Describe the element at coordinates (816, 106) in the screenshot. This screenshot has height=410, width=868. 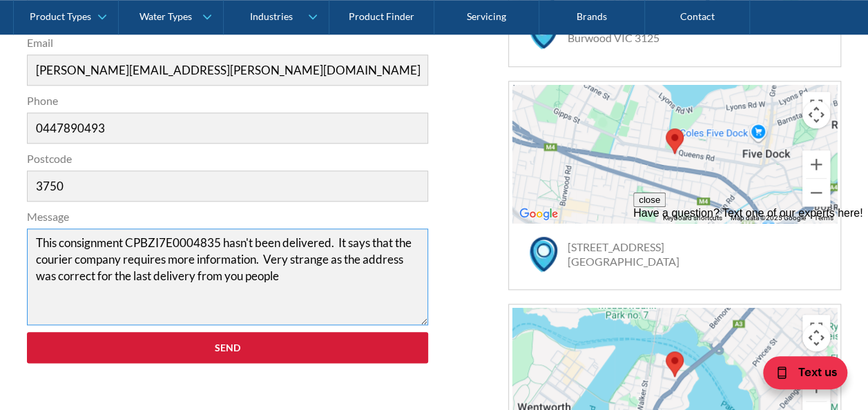
I see `button: Toggle fullscreen view` at that location.